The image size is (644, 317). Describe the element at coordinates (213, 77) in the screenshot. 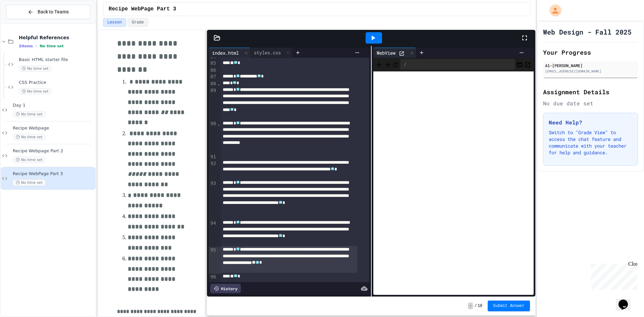

I see `div: 87` at that location.